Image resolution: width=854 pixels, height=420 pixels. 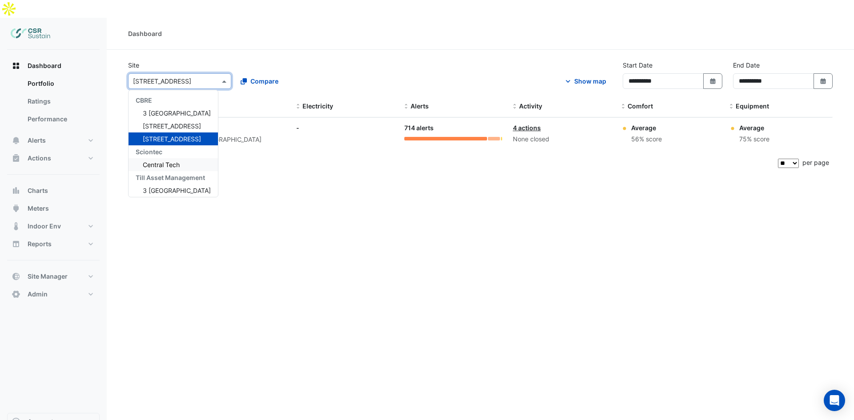 What do you see at coordinates (16, 66) in the screenshot?
I see `app-icon: Dashboard` at bounding box center [16, 66].